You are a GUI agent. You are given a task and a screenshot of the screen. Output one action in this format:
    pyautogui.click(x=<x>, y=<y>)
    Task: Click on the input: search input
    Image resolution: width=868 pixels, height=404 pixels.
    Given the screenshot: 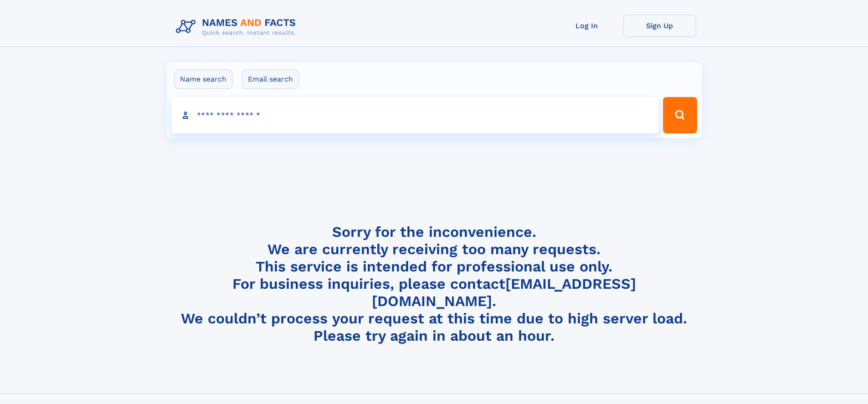 What is the action you would take?
    pyautogui.click(x=415, y=115)
    